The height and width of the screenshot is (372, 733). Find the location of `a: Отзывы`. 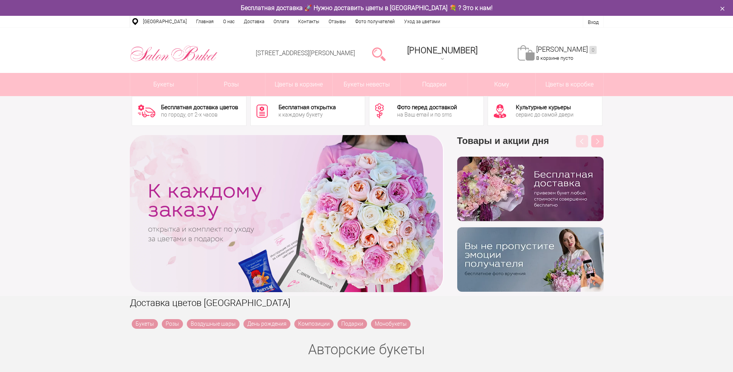

a: Отзывы is located at coordinates (337, 22).